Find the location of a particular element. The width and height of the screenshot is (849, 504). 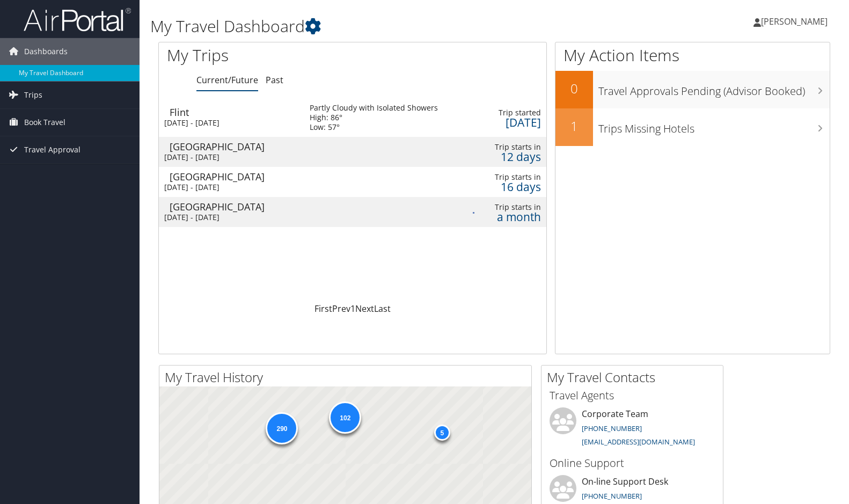

h3: Travel Approvals Pending (Advisor Booked) is located at coordinates (714, 89).